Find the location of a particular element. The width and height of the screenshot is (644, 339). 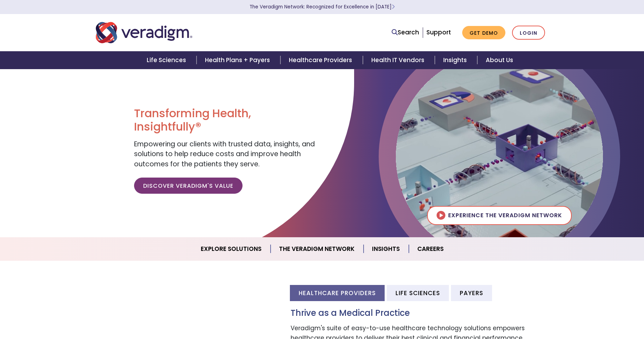

a: Healthcare Providers is located at coordinates (322, 60).